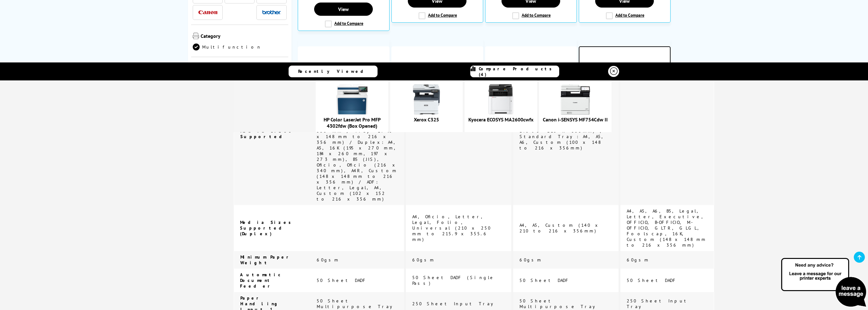  What do you see at coordinates (333, 71) in the screenshot?
I see `a: Recently Viewed` at bounding box center [333, 71].